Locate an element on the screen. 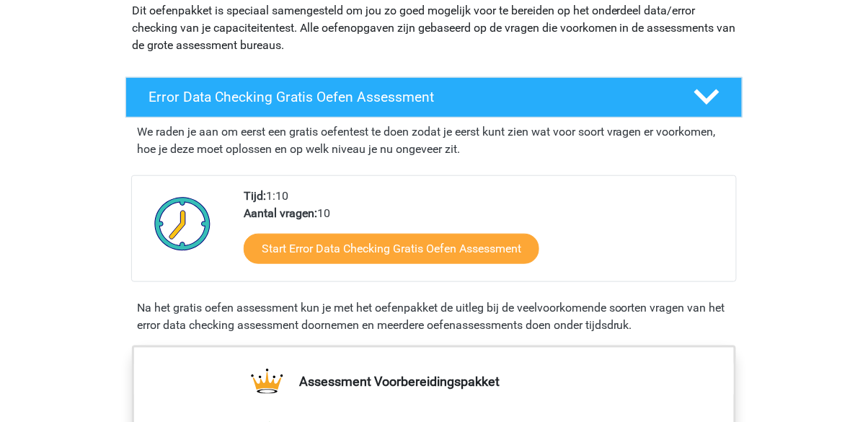 This screenshot has width=868, height=422. b: Aantal vragen: is located at coordinates (281, 213).